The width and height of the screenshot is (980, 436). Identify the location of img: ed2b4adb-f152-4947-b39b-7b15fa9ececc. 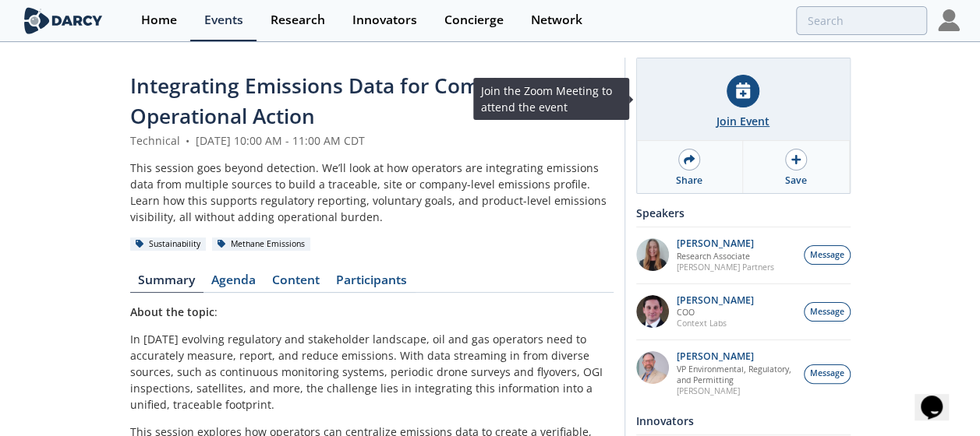
(652, 368).